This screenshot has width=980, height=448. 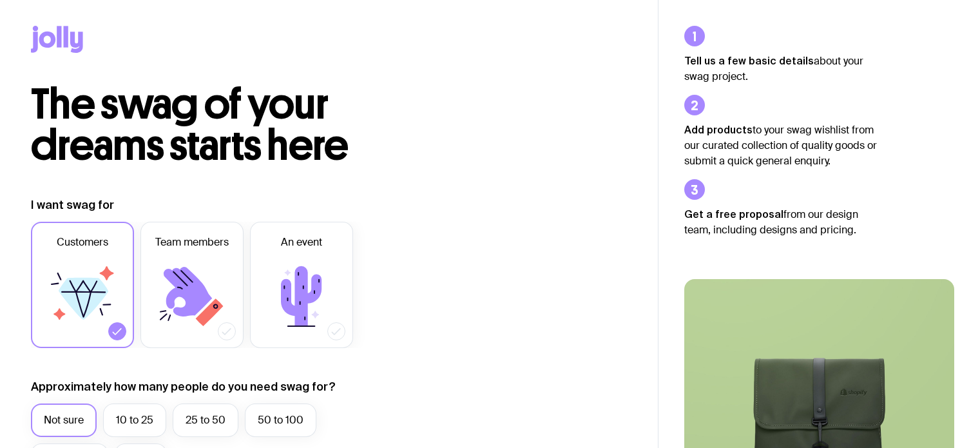 I want to click on label: 25 to 50, so click(x=205, y=420).